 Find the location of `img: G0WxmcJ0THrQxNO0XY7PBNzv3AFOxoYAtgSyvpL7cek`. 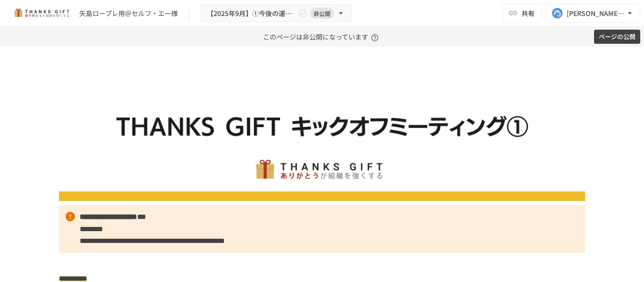

img: G0WxmcJ0THrQxNO0XY7PBNzv3AFOxoYAtgSyvpL7cek is located at coordinates (322, 135).